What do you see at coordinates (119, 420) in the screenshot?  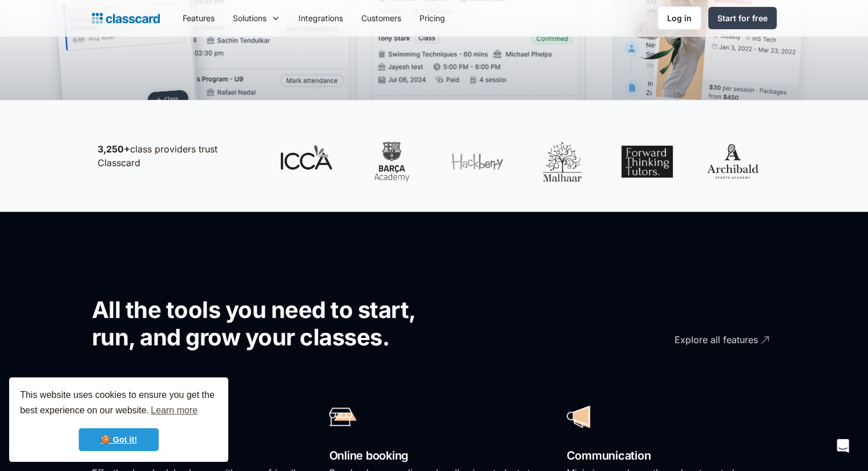 I see `div: cookieconsent` at bounding box center [119, 420].